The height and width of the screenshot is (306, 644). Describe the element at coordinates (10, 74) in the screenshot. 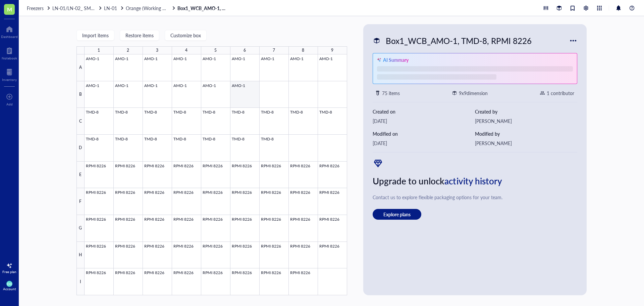

I see `a: Inventory` at that location.